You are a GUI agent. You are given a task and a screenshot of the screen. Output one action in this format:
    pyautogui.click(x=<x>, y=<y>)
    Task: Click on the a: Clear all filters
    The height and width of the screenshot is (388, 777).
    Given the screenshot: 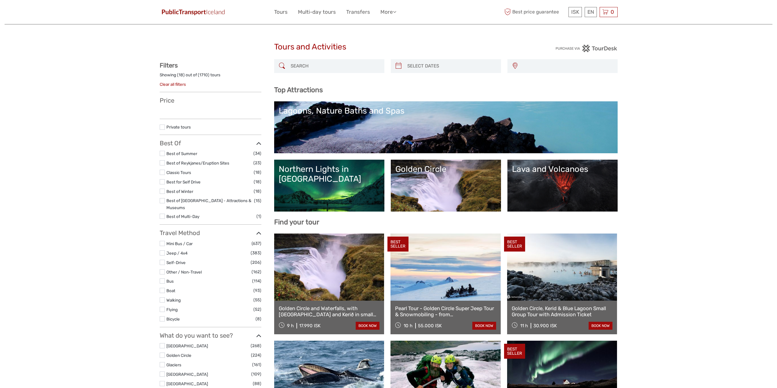 What is the action you would take?
    pyautogui.click(x=173, y=84)
    